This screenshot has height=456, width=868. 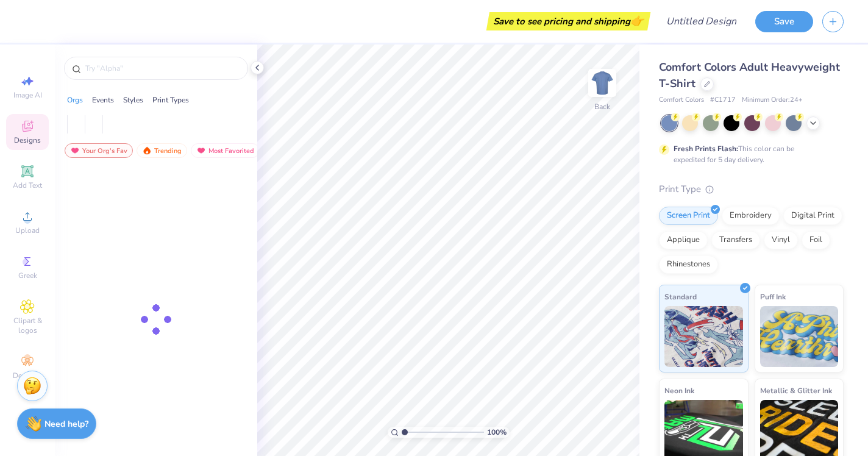 I want to click on div: Transfers, so click(x=735, y=240).